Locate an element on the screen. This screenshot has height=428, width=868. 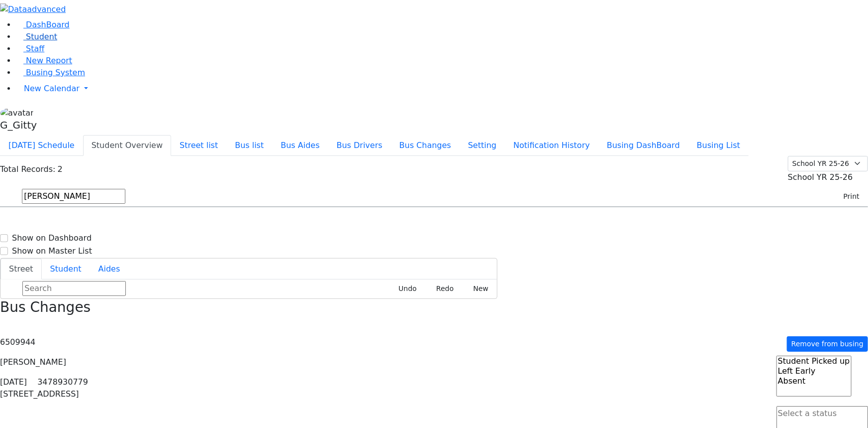
option: Student Picked up is located at coordinates (814, 361).